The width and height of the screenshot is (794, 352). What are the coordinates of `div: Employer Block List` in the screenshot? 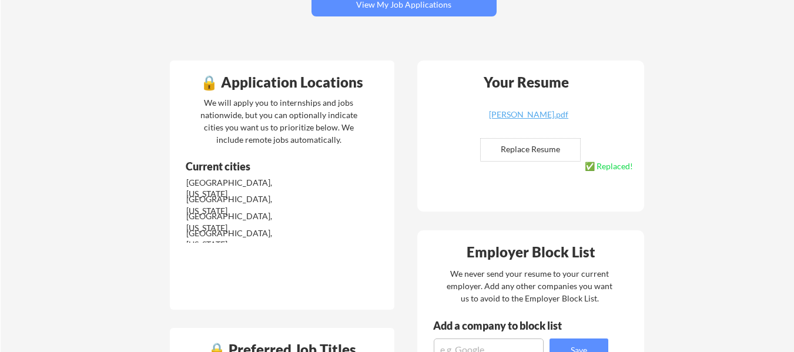 It's located at (531, 252).